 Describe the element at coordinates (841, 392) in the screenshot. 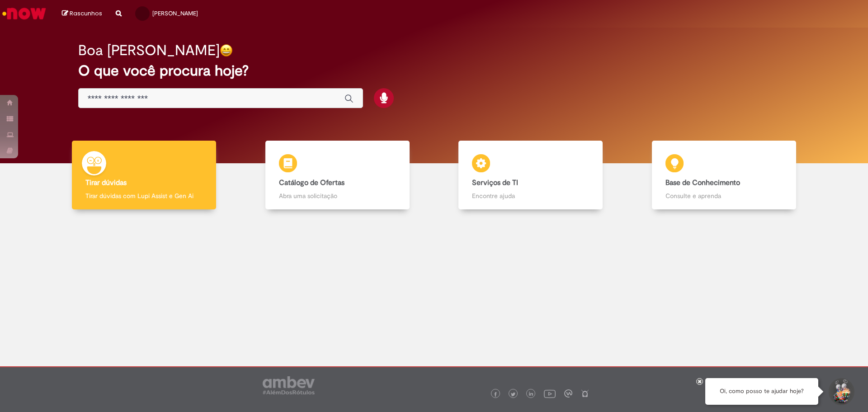

I see `button: Iniciar Conversa de Suporte` at that location.